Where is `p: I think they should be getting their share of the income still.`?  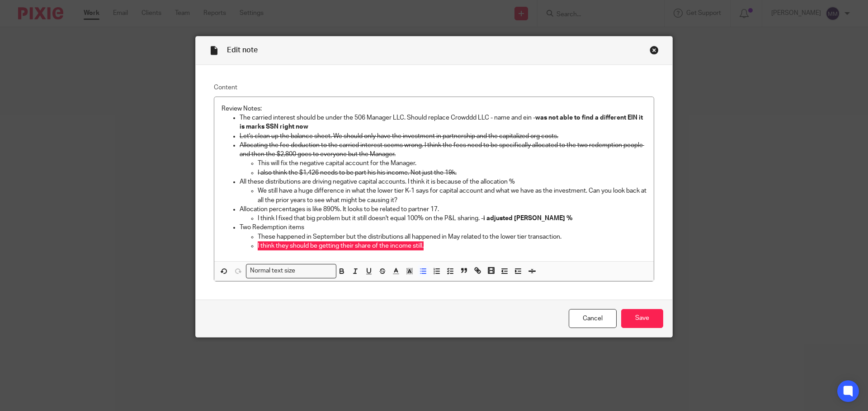
p: I think they should be getting their share of the income still. is located at coordinates (452, 246).